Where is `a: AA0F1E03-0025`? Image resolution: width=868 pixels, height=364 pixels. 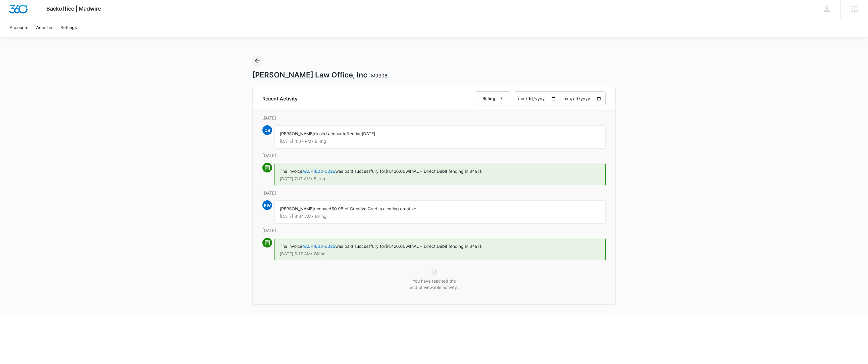 a: AA0F1E03-0025 is located at coordinates (318, 246).